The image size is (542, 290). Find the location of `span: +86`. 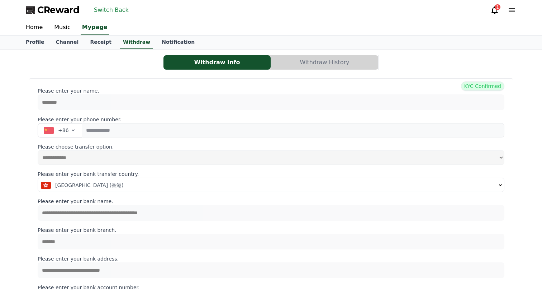

span: +86 is located at coordinates (63, 130).